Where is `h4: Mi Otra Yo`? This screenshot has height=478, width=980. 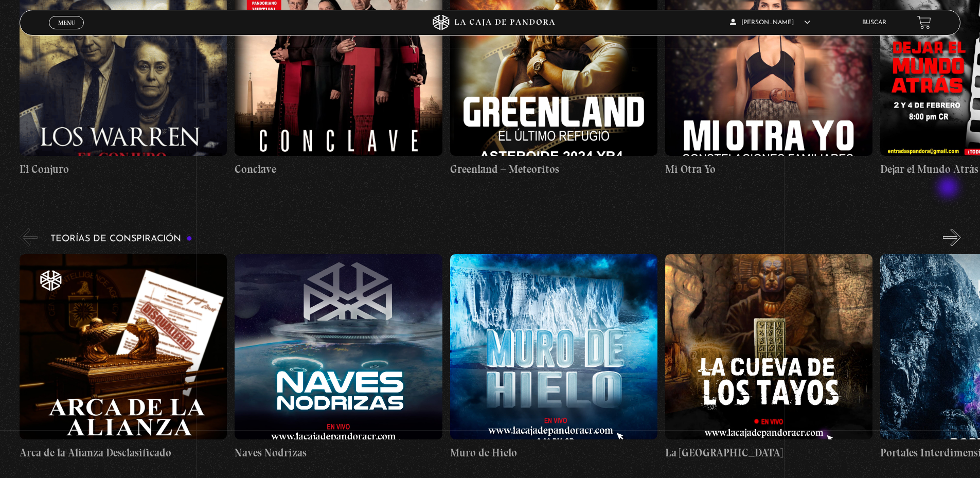
h4: Mi Otra Yo is located at coordinates (769, 169).